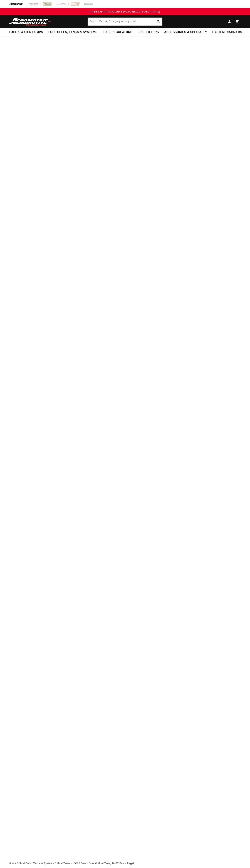 The height and width of the screenshot is (868, 250). Describe the element at coordinates (12, 863) in the screenshot. I see `a: Home` at that location.